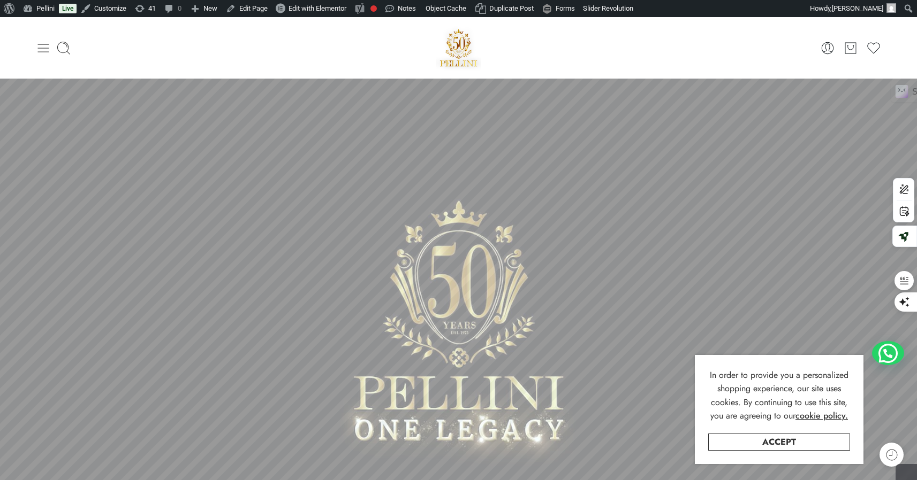  What do you see at coordinates (459, 48) in the screenshot?
I see `img: Pellini` at bounding box center [459, 48].